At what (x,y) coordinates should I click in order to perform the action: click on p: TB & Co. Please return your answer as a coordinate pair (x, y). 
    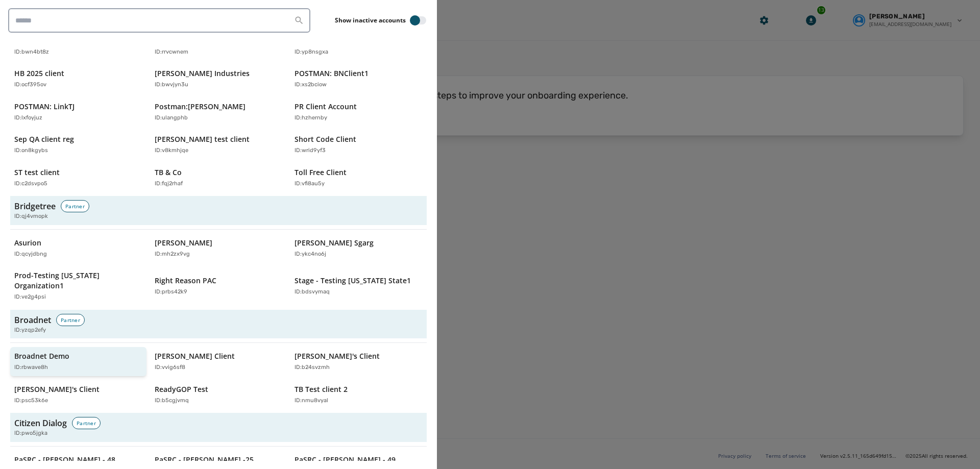
    Looking at the image, I should click on (168, 172).